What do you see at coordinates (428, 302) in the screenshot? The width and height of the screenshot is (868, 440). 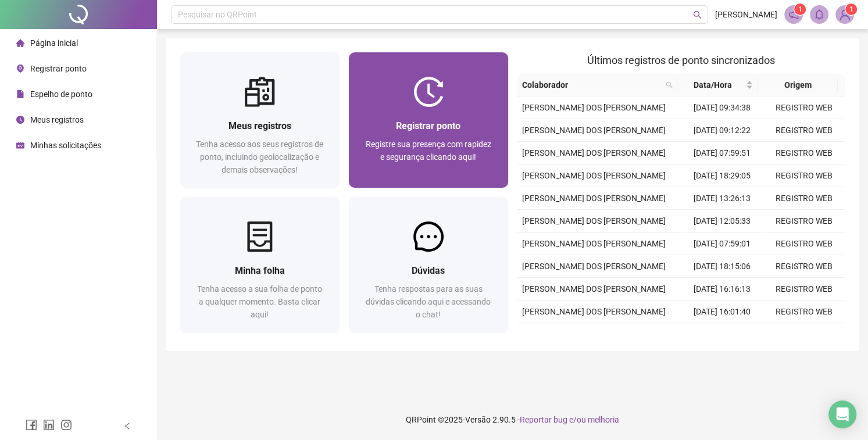 I see `span: Tenha respostas para as suas dúvidas clicando aqui e acessando o chat!` at bounding box center [428, 302].